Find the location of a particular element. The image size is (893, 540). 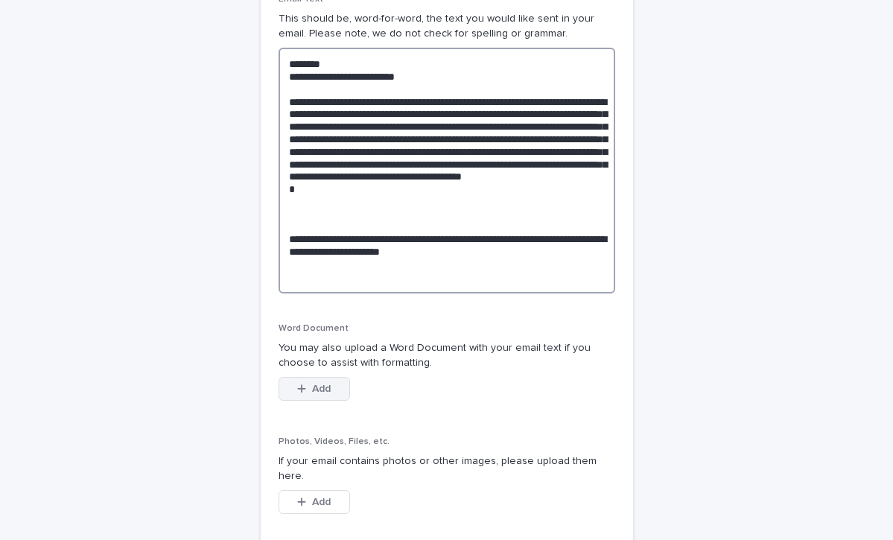

span: Photos, Videos, Files, etc. is located at coordinates (334, 441).